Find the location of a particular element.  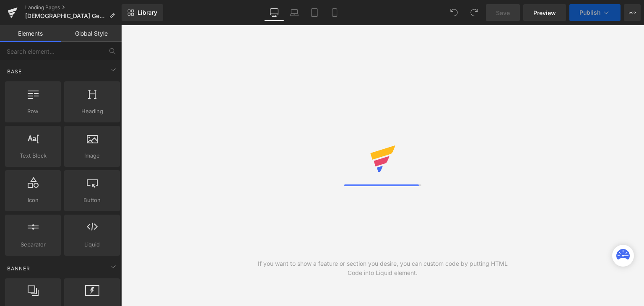

div: If you want to show a feature or section you desire, you can custom code by putting HTML Code int... is located at coordinates (383, 268).